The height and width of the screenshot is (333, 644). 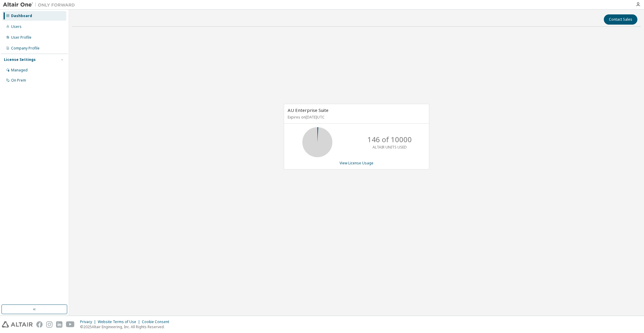 I want to click on div: Dashboard, so click(x=22, y=16).